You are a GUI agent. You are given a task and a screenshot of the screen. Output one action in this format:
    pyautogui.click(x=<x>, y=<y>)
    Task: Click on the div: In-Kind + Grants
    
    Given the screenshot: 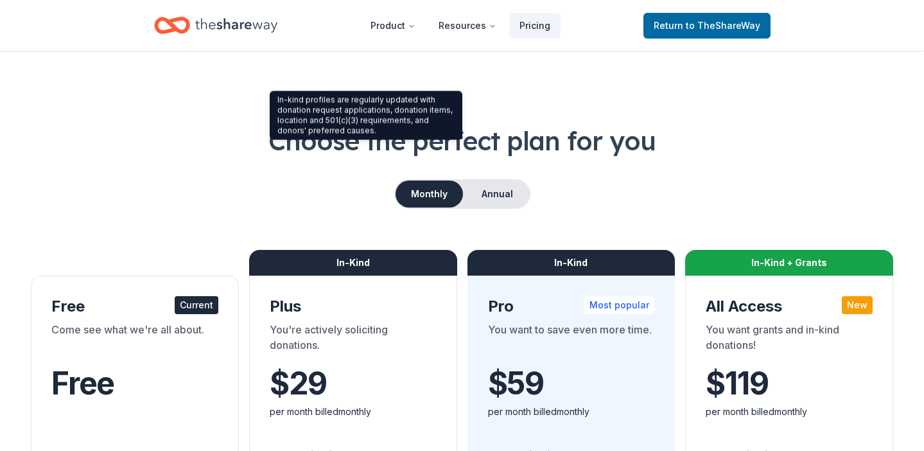 What is the action you would take?
    pyautogui.click(x=789, y=263)
    